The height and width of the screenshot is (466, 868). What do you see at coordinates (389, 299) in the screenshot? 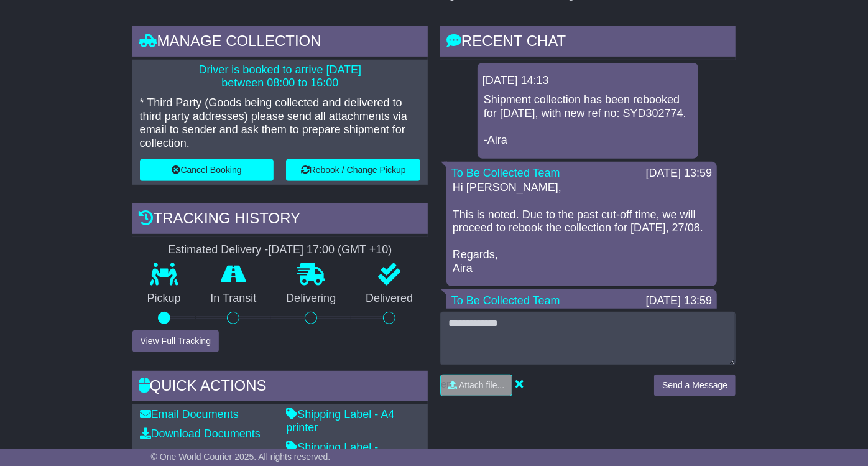
I see `p: Delivered` at bounding box center [389, 299].